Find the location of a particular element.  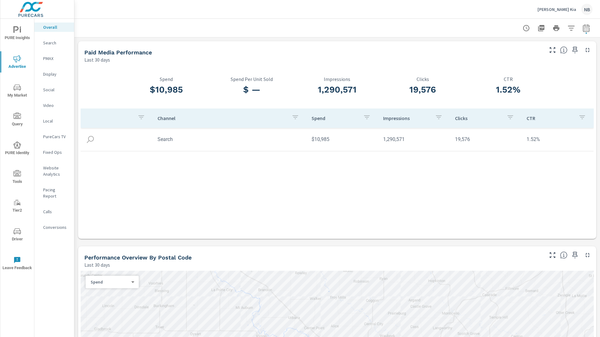

h3: 1,290,571 is located at coordinates (337, 90).